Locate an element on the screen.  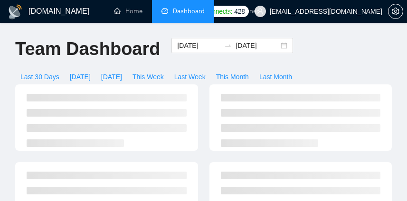
span: user is located at coordinates (260, 11).